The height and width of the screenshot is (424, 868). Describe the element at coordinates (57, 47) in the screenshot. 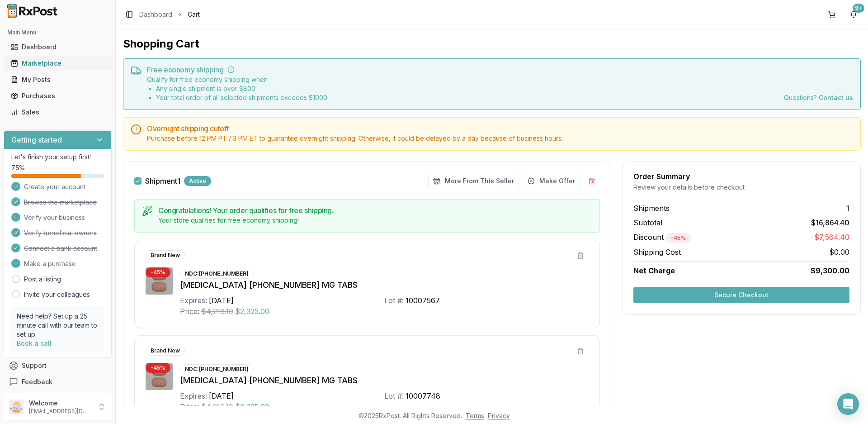

I see `div: Dashboard` at that location.